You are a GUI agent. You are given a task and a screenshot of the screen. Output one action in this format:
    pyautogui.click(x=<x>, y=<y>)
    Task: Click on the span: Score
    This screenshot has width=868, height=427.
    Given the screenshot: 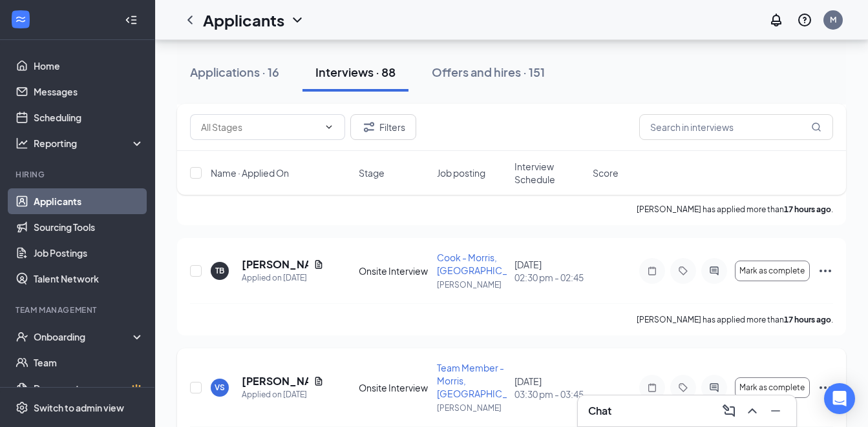 What is the action you would take?
    pyautogui.click(x=606, y=173)
    